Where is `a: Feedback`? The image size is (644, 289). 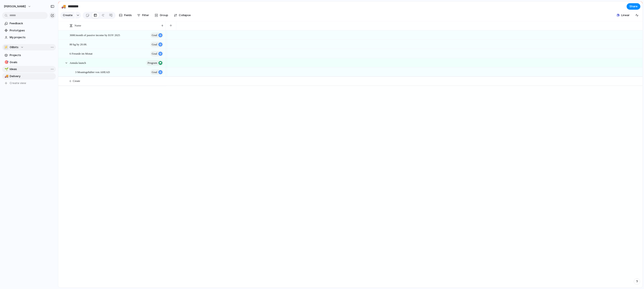
a: Feedback is located at coordinates (29, 24).